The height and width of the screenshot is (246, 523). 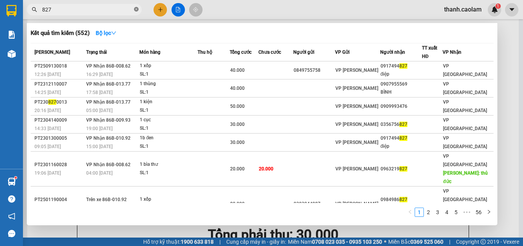 What do you see at coordinates (314, 70) in the screenshot?
I see `div: 0849755758` at bounding box center [314, 70].